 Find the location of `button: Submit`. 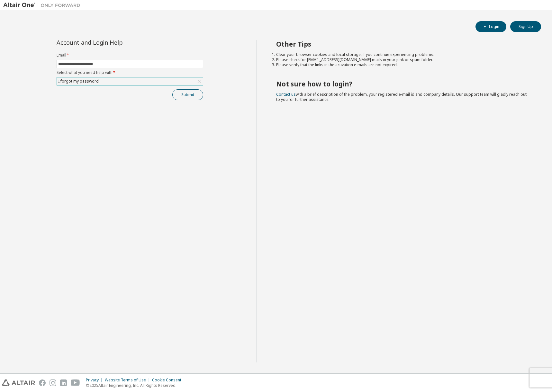

button: Submit is located at coordinates (188, 95).